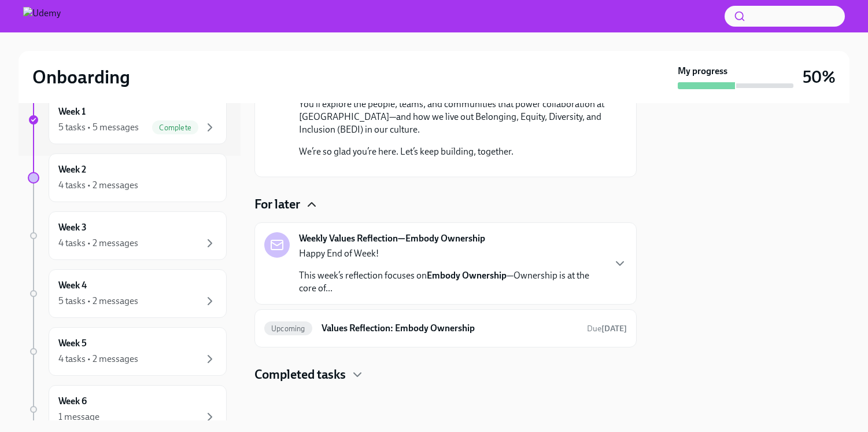  I want to click on span: Due, so click(607, 328).